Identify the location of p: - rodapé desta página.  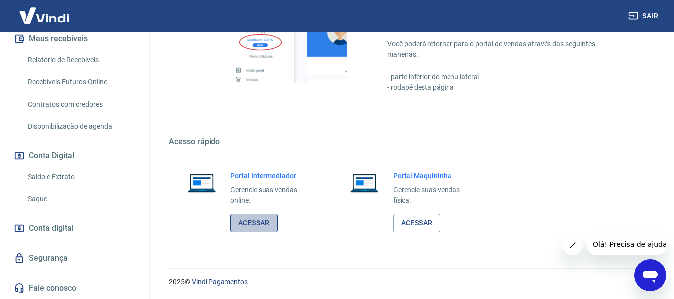
(506, 87).